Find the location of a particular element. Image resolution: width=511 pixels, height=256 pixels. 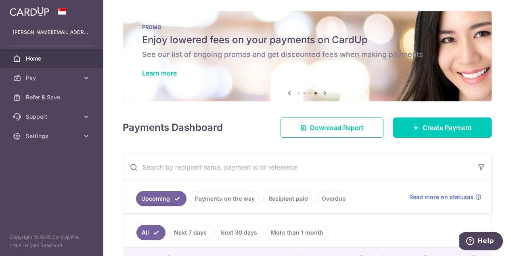

input: Search by recipient name, payment id or reference is located at coordinates (297, 167).